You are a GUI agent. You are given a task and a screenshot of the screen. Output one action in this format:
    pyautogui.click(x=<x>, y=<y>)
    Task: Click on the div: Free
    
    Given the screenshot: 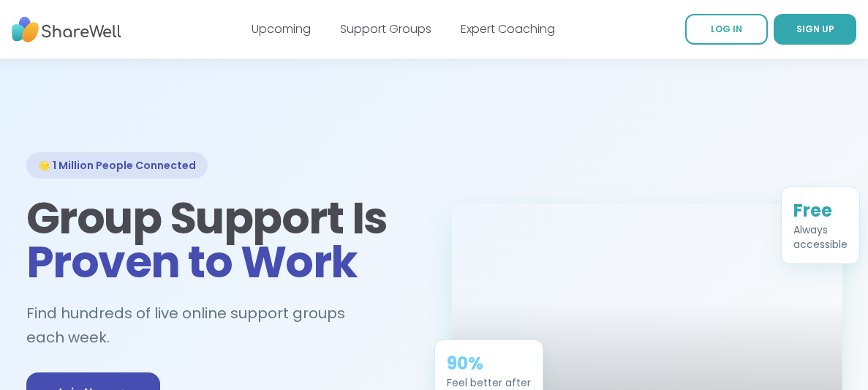 What is the action you would take?
    pyautogui.click(x=821, y=210)
    